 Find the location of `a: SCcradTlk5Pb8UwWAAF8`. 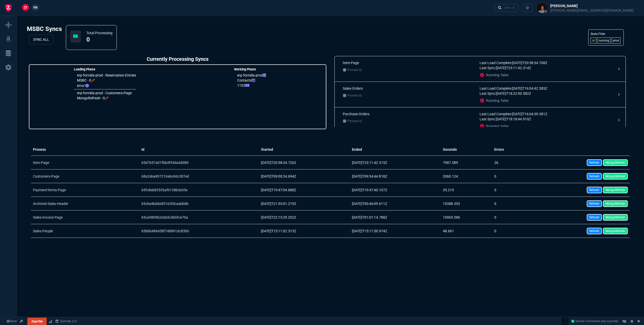

a: SCcradTlk5Pb8UwWAAF8 is located at coordinates (595, 321).